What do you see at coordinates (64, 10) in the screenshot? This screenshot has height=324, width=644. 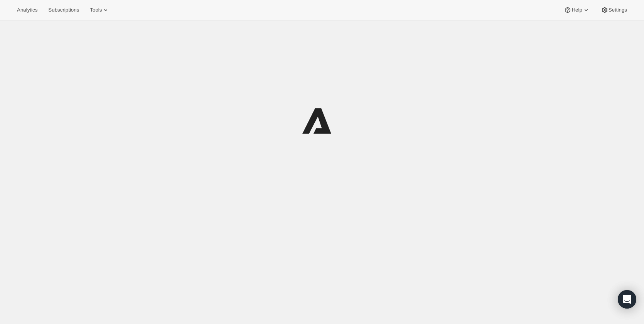 I see `button: Subscriptions` at bounding box center [64, 10].